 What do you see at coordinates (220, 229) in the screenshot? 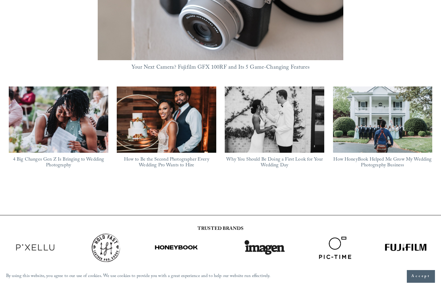
I see `strong: TRUSTED BRANDS` at bounding box center [220, 229].